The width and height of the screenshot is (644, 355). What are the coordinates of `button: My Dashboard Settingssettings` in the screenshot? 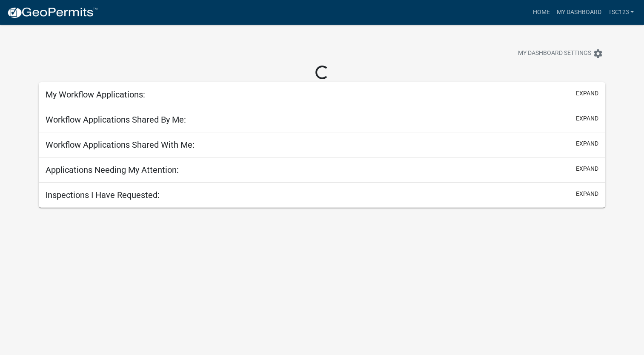 It's located at (561, 54).